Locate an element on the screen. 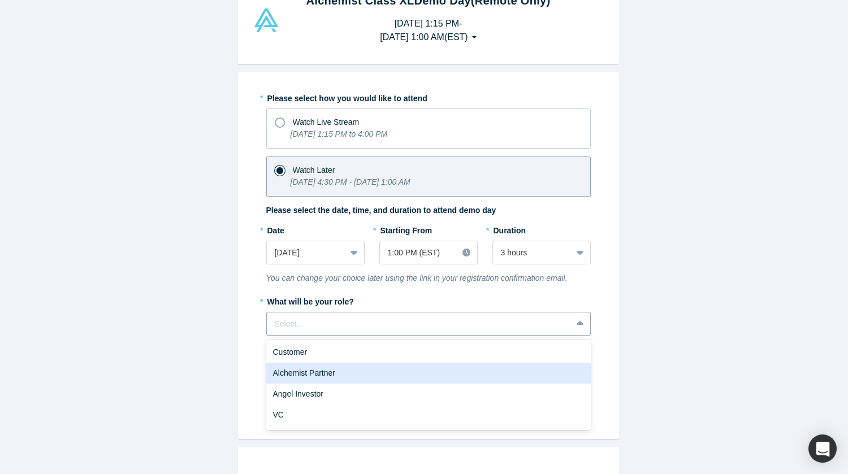 The width and height of the screenshot is (848, 474). span: Watch Live Stream is located at coordinates (326, 122).